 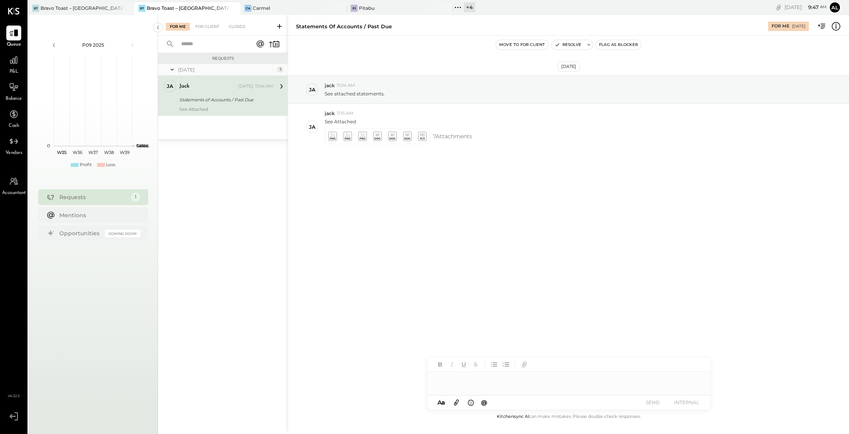 What do you see at coordinates (354, 8) in the screenshot?
I see `div: Pi` at bounding box center [354, 8].